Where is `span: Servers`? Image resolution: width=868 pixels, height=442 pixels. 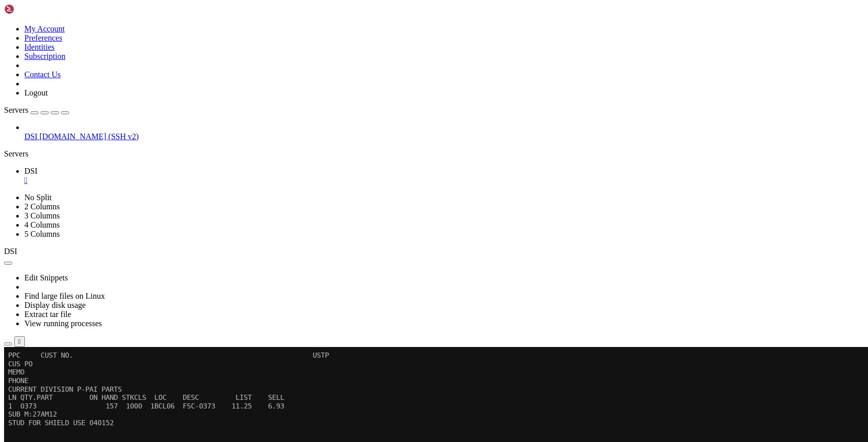
span: Servers is located at coordinates (16, 110).